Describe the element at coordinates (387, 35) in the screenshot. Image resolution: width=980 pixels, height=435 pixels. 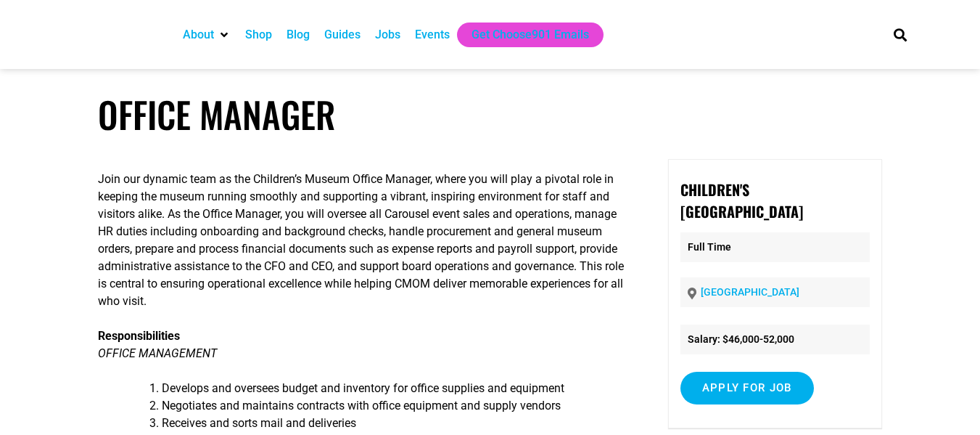
I see `div: Jobs` at that location.